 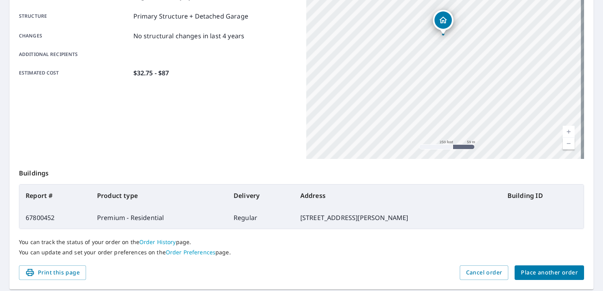 I want to click on span: Cancel order, so click(x=484, y=273).